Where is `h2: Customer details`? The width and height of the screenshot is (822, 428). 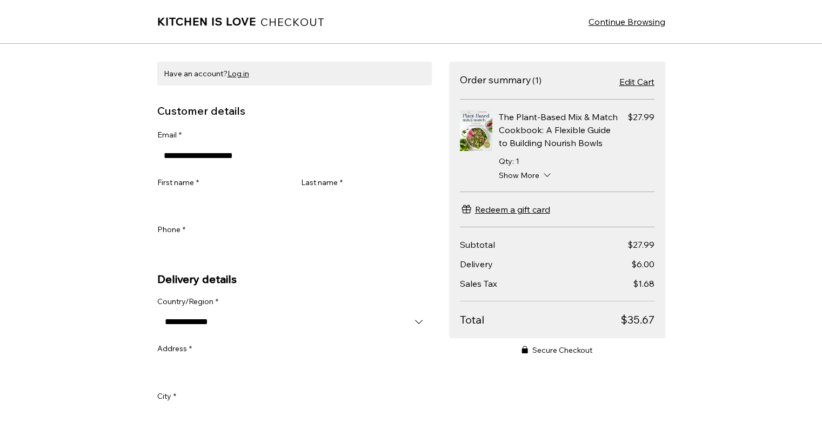 h2: Customer details is located at coordinates (201, 110).